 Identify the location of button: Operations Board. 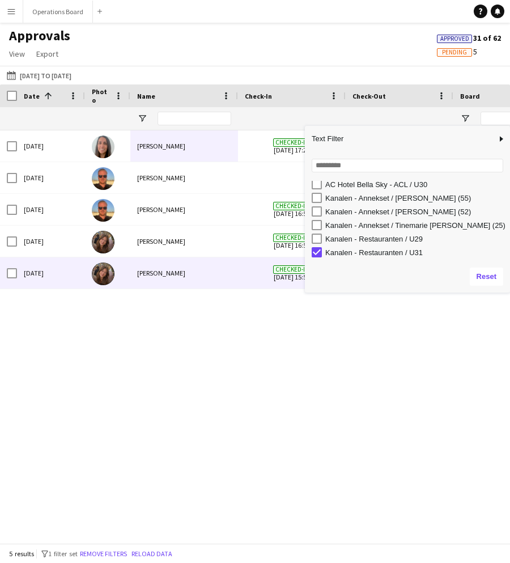
(58, 11).